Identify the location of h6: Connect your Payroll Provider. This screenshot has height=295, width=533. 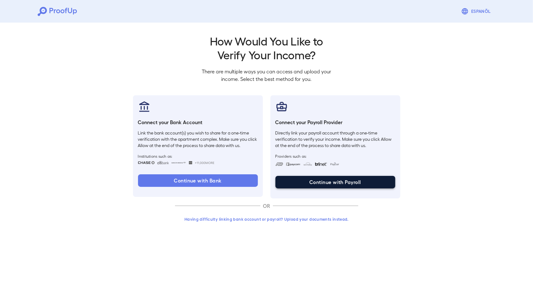
(335, 122).